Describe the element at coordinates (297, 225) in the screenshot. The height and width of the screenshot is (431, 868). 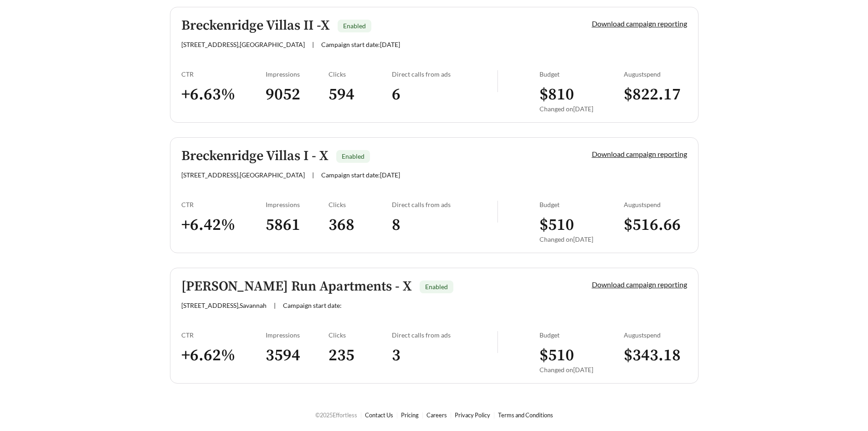
I see `h3: 5861` at that location.